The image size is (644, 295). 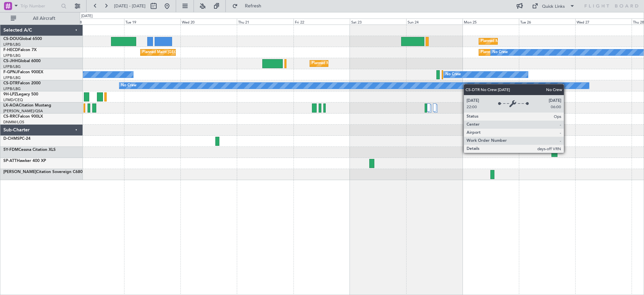 What do you see at coordinates (40, 6) in the screenshot?
I see `input: Trip Number` at bounding box center [40, 6].